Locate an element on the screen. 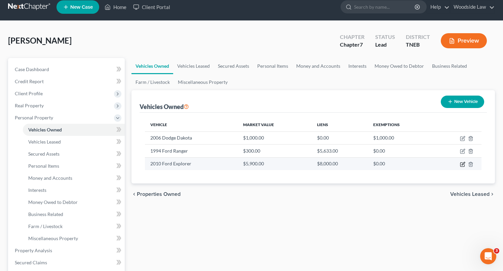 The height and width of the screenshot is (271, 503). button: Vehicles Leased chevron_right is located at coordinates (472, 195).